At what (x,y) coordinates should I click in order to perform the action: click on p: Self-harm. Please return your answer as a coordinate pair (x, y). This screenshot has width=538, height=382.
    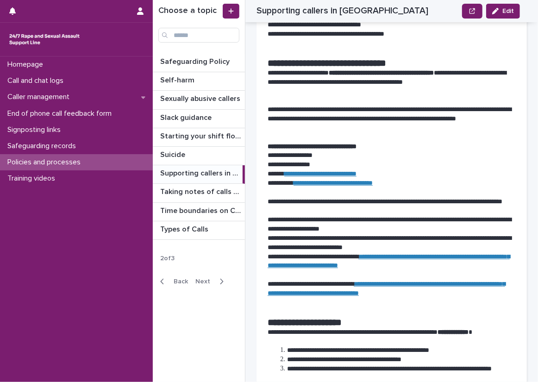
    Looking at the image, I should click on (178, 79).